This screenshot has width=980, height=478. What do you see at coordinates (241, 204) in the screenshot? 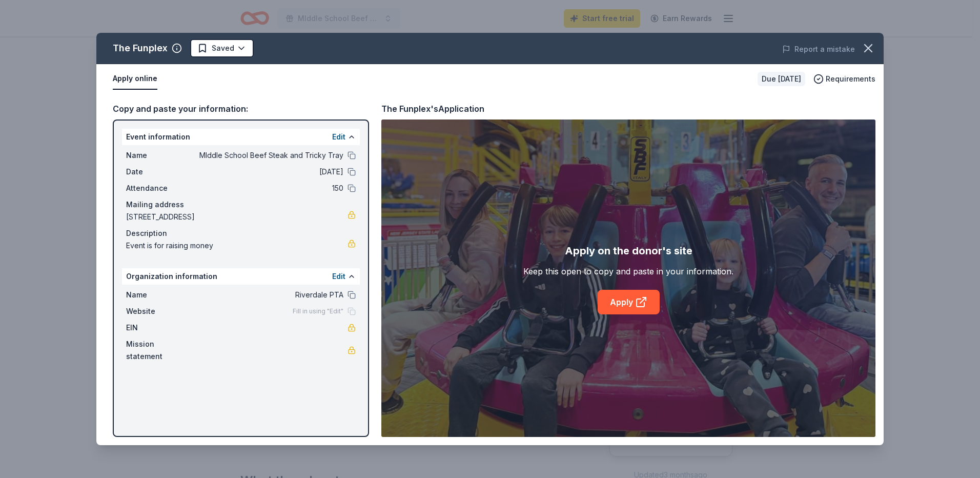
I see `div: Mailing address` at bounding box center [241, 204].